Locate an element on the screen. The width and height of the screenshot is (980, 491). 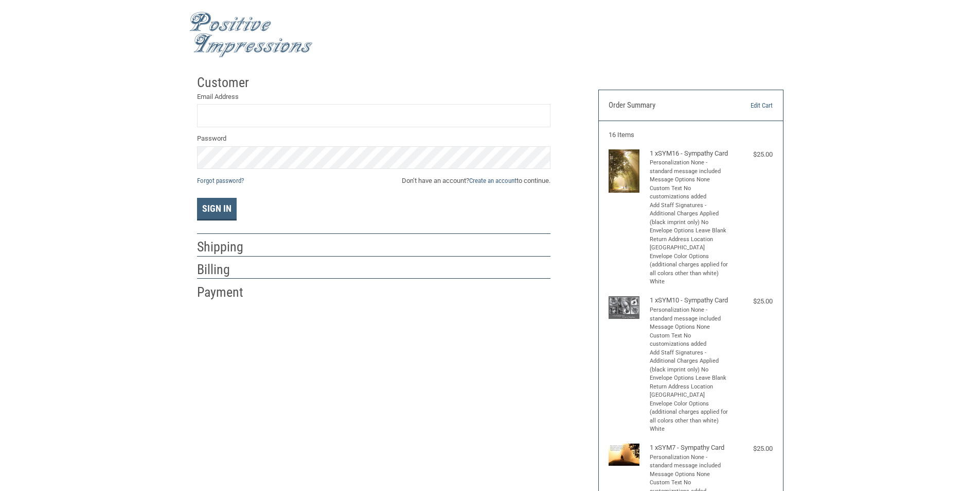
h3: 16 Items is located at coordinates (690, 135).